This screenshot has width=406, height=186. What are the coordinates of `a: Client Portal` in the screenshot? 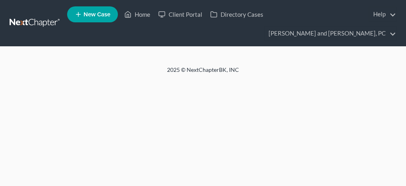 It's located at (180, 14).